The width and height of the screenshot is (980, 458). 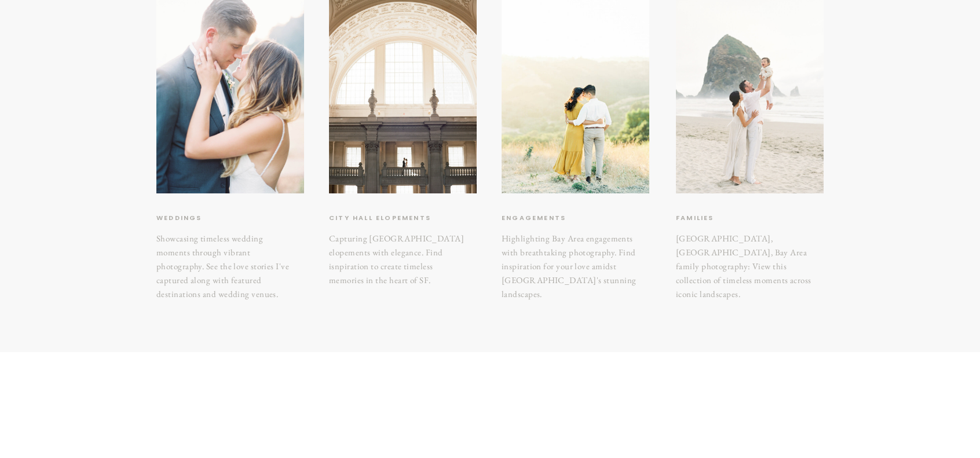 What do you see at coordinates (732, 219) in the screenshot?
I see `a: Families` at bounding box center [732, 219].